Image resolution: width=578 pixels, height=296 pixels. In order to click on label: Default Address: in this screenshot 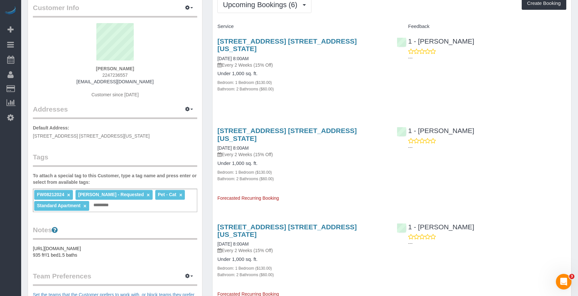, I will do `click(51, 128)`.